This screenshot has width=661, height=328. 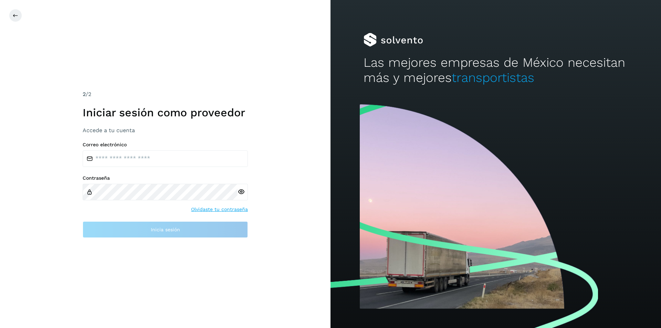 I want to click on a: Olvidaste tu contraseña, so click(x=219, y=209).